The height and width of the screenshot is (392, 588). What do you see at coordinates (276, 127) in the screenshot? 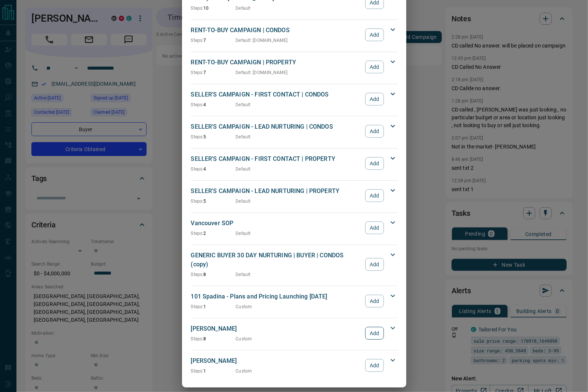
I see `p: SELLER'S CAMPAIGN - LEAD NURTURING | CONDOS` at bounding box center [276, 127].